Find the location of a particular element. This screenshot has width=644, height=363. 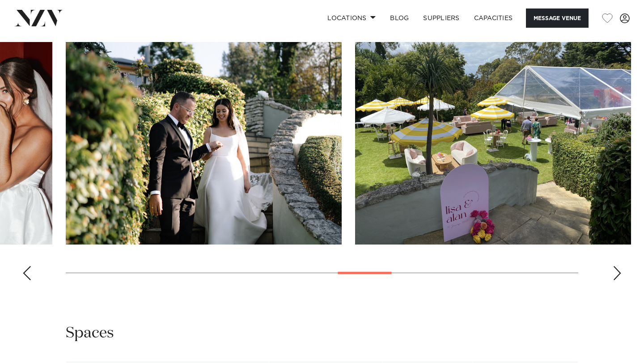

img: nzv-logo.png is located at coordinates (38, 18).